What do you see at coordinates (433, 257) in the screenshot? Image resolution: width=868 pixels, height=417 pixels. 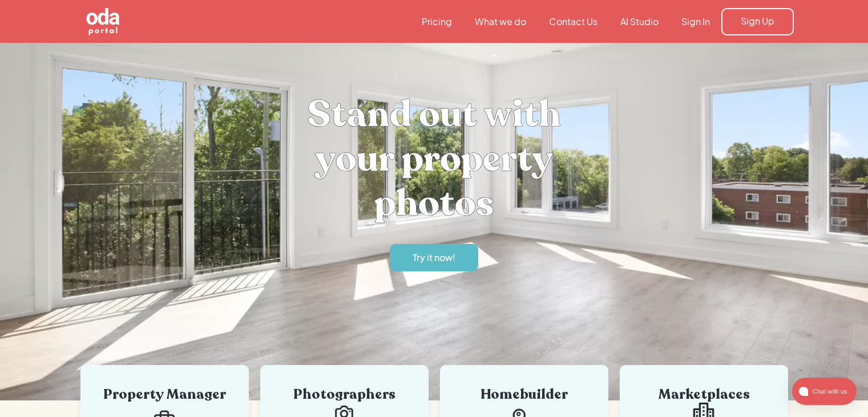 I see `a: Try it now!` at bounding box center [433, 257].